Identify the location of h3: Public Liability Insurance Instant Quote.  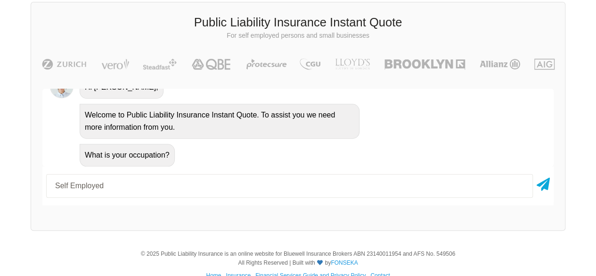
(298, 23).